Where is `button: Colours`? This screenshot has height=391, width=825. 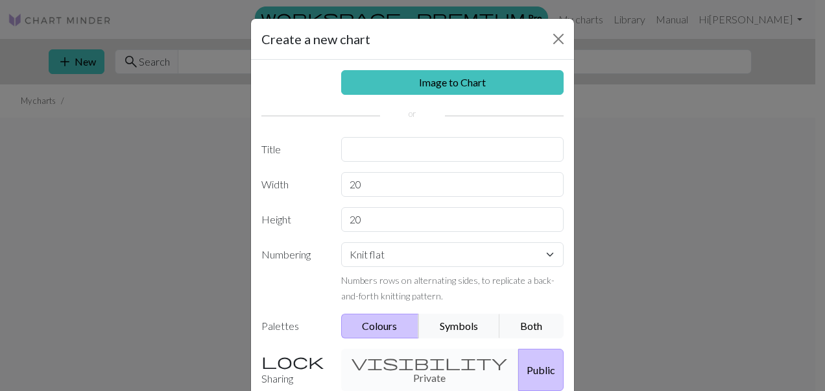 button: Colours is located at coordinates (380, 326).